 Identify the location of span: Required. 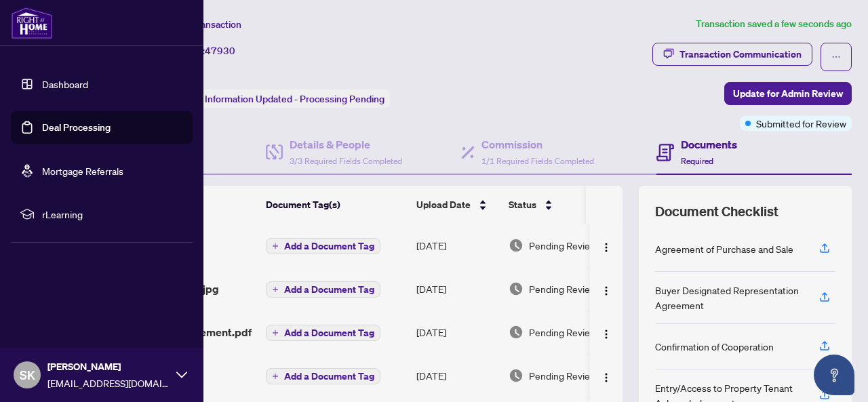
(697, 161).